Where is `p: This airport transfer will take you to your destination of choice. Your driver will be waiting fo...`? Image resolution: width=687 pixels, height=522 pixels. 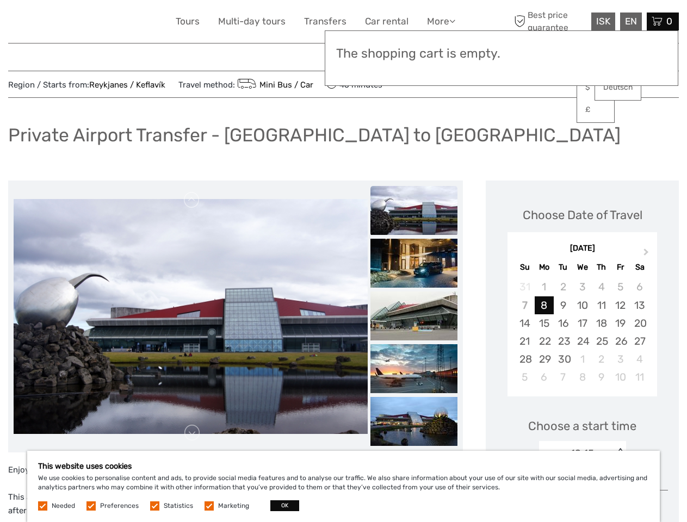
p: This airport transfer will take you to your destination of choice. Your driver will be waiting fo... is located at coordinates (235, 504).